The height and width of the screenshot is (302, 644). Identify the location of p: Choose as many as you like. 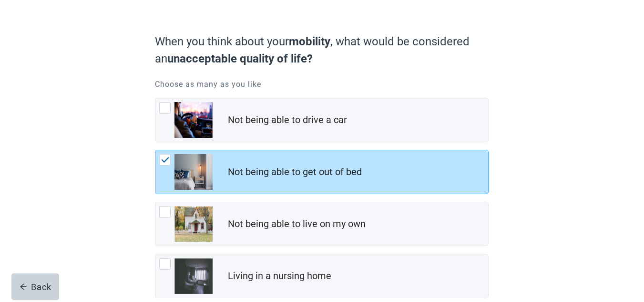
(322, 84).